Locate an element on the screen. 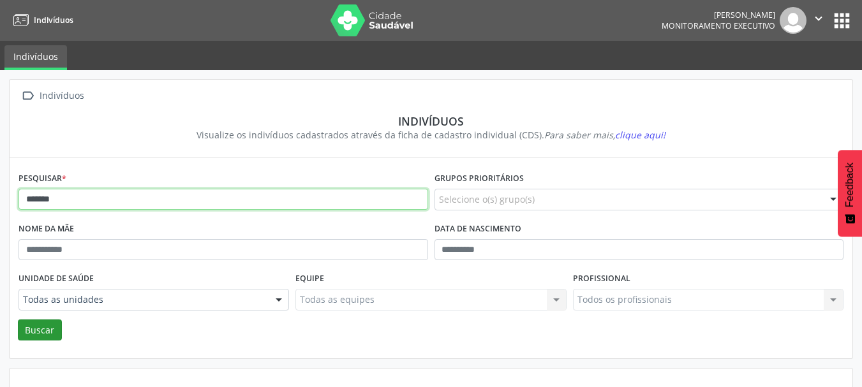 The height and width of the screenshot is (387, 862). div: Visualize os indivíduos cadastrados através da ficha de cadastro individual (CDS). is located at coordinates (431, 135).